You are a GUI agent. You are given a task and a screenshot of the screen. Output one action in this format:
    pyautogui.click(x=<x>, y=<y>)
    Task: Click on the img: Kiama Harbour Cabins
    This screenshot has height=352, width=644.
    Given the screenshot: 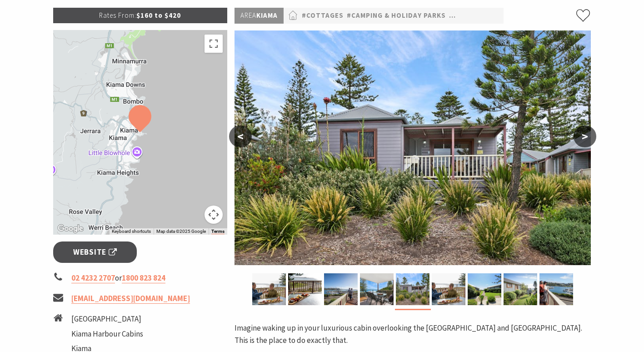 What is the action you would take?
    pyautogui.click(x=484, y=289)
    